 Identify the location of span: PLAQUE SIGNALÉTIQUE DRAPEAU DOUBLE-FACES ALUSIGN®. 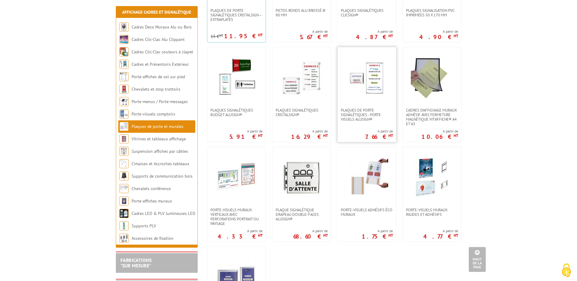
(301, 214).